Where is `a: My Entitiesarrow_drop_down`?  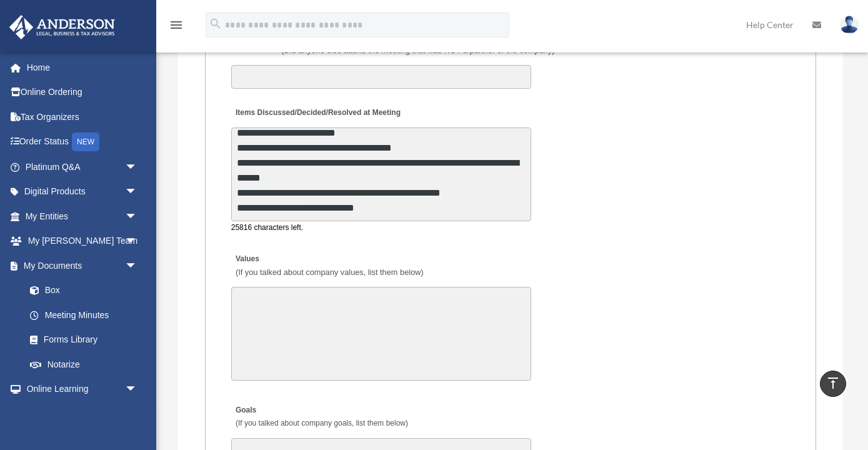
a: My Entitiesarrow_drop_down is located at coordinates (83, 216).